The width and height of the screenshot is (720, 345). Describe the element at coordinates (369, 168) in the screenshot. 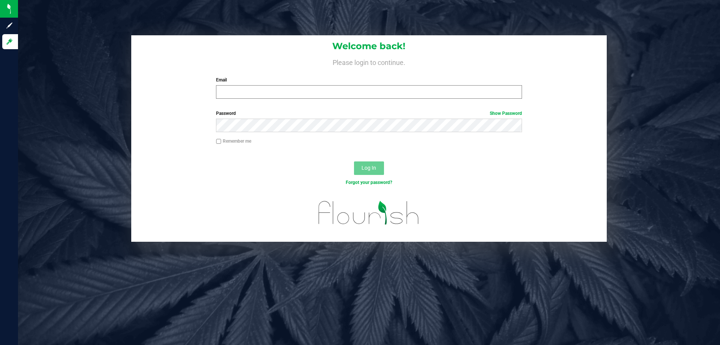

I see `span: Log In` at that location.